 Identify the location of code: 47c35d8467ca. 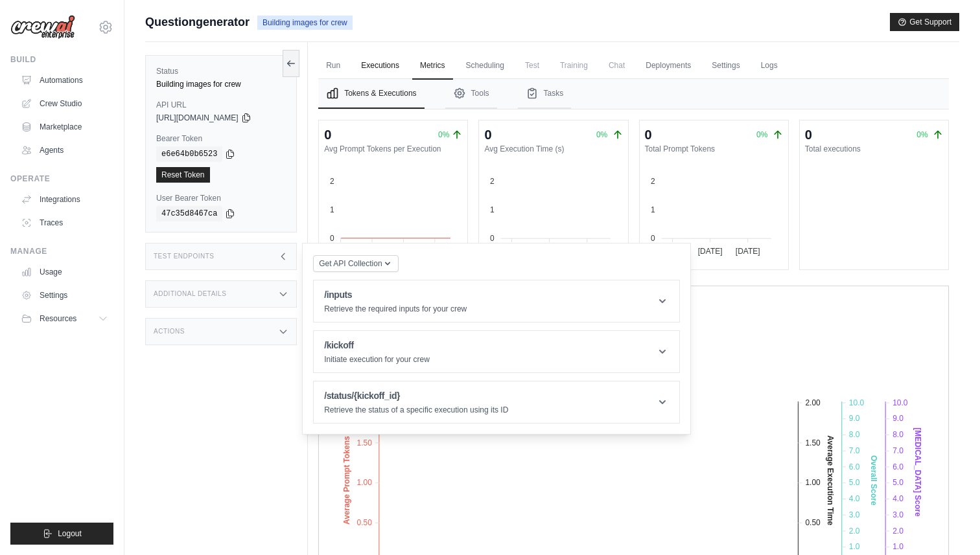
(189, 214).